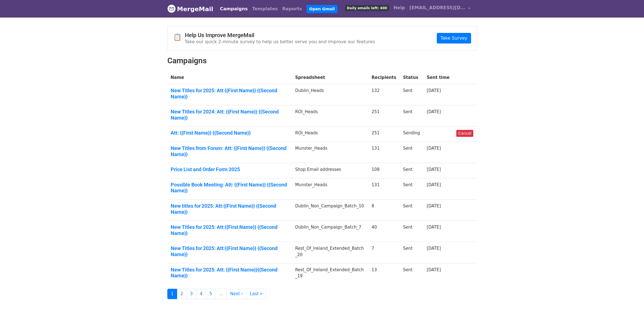 The width and height of the screenshot is (644, 320). I want to click on img: MergeMail logo, so click(172, 9).